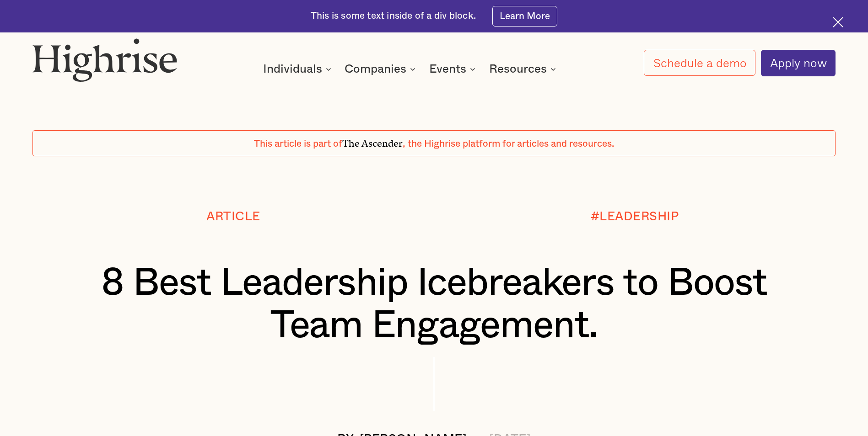  I want to click on div: This is some text inside of a div block., so click(393, 16).